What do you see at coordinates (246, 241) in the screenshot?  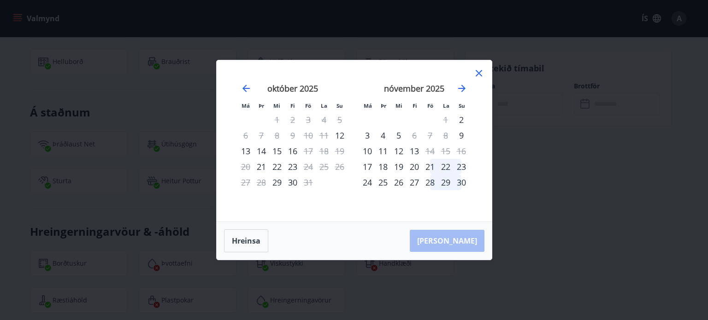 I see `button: Hreinsa` at bounding box center [246, 241].